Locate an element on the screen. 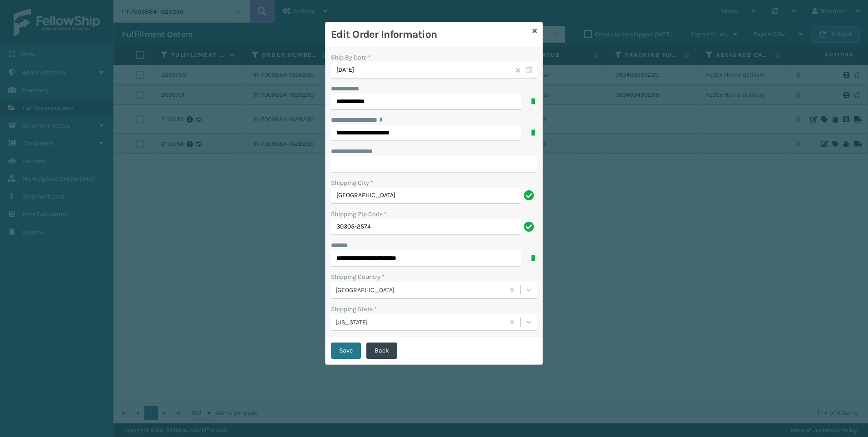 The width and height of the screenshot is (868, 437). button: Back is located at coordinates (382, 351).